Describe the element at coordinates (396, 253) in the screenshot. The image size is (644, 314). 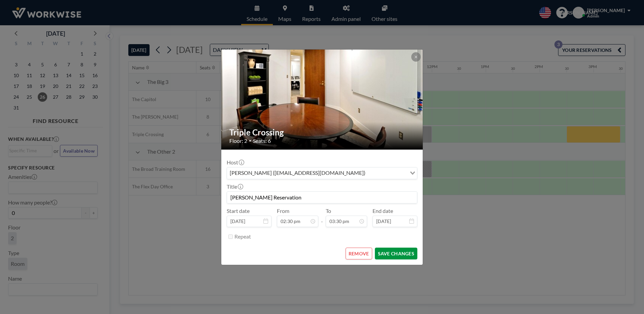
I see `button: SAVE CHANGES` at that location.